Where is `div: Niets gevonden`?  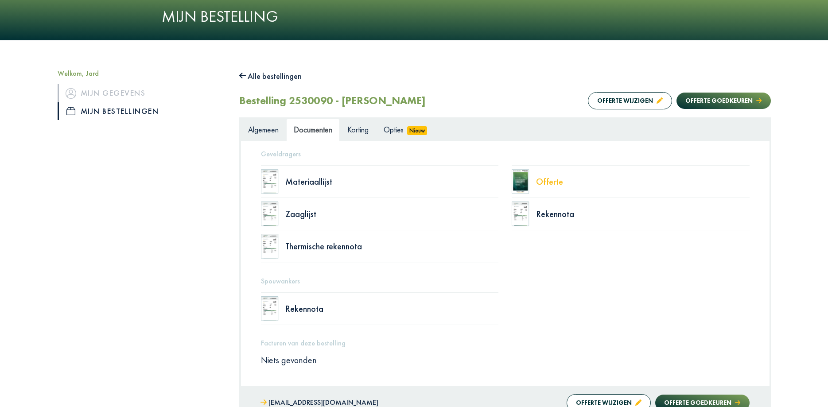
div: Niets gevonden is located at coordinates (505, 360).